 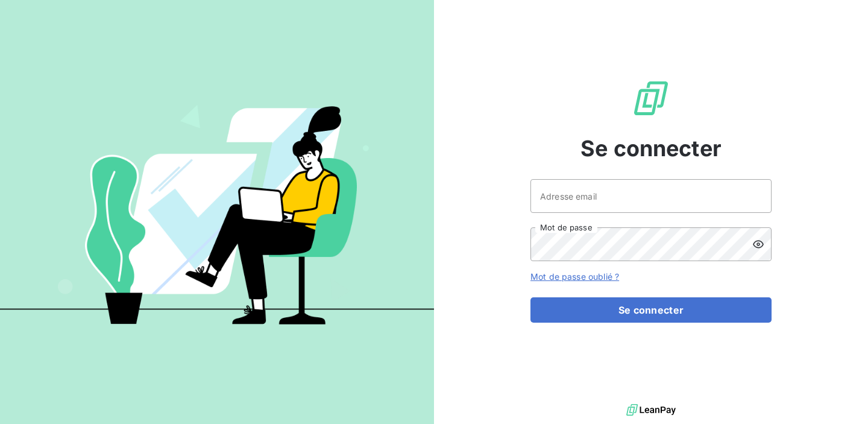 I want to click on span: Se connecter, so click(x=651, y=149).